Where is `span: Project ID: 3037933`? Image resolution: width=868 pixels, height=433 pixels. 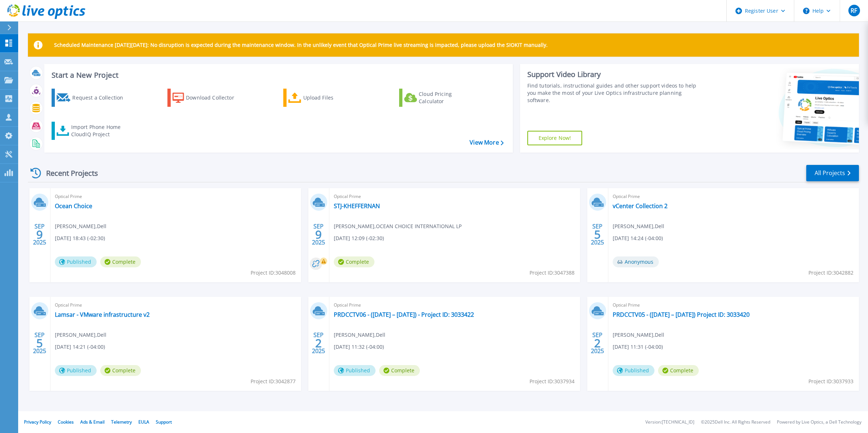
span: Project ID: 3037933 is located at coordinates (831, 382).